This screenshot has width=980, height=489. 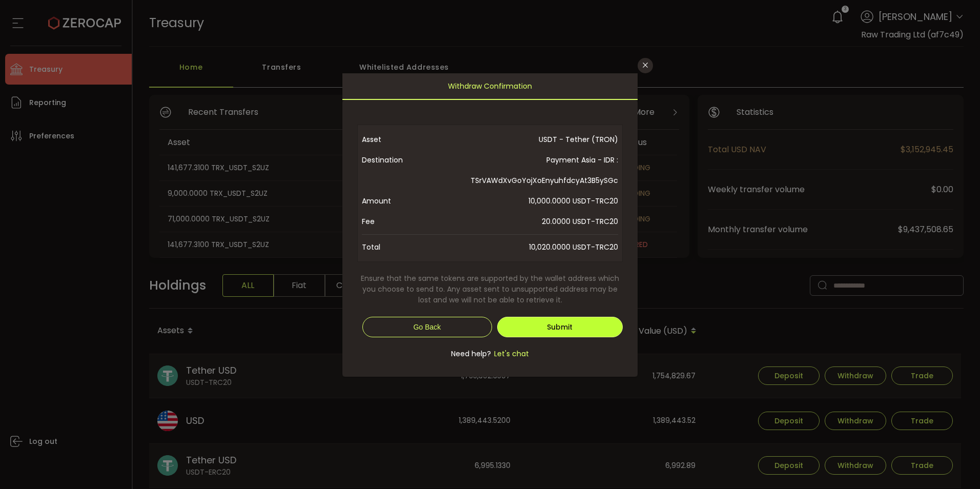 What do you see at coordinates (531, 139) in the screenshot?
I see `span: USDT - Tether (TRON)` at bounding box center [531, 139].